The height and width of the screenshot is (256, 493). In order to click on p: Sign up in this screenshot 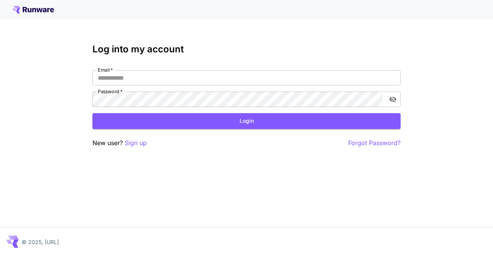, I will do `click(136, 143)`.